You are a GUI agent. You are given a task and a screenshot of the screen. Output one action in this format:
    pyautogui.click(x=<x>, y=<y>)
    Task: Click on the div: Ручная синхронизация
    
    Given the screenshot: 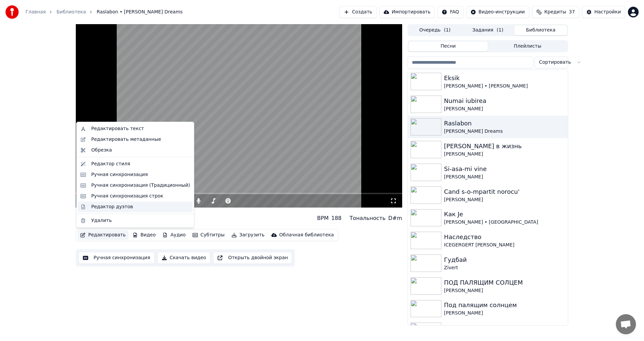 What is the action you would take?
    pyautogui.click(x=119, y=175)
    